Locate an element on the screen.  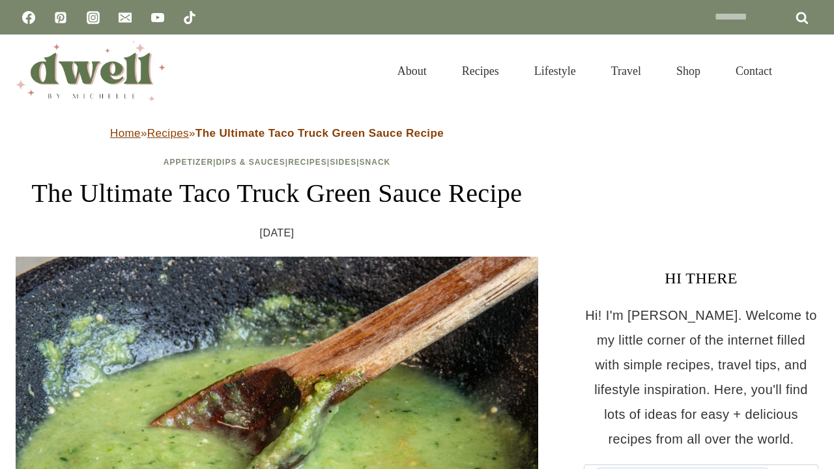
a: Facebook is located at coordinates (29, 18).